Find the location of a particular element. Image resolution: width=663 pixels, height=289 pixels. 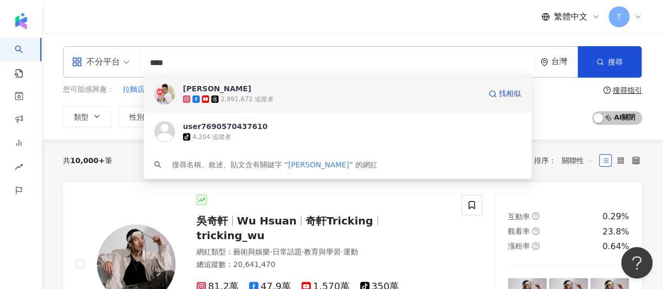

span: 教育與學習 is located at coordinates (322, 252).